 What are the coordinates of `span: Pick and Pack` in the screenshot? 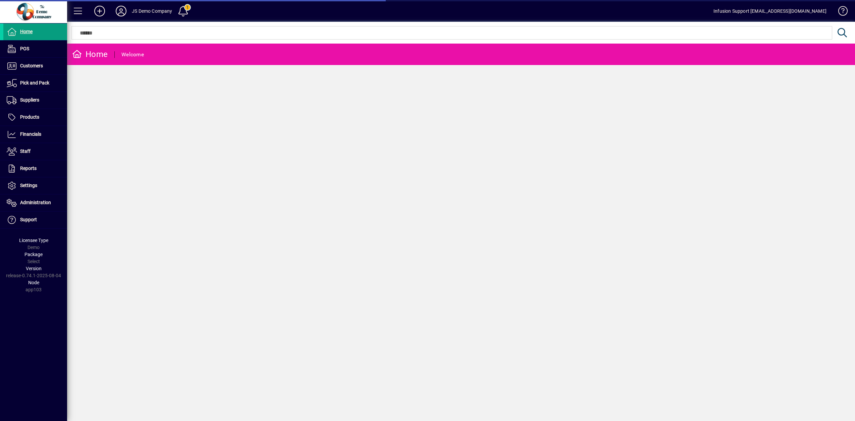 It's located at (35, 83).